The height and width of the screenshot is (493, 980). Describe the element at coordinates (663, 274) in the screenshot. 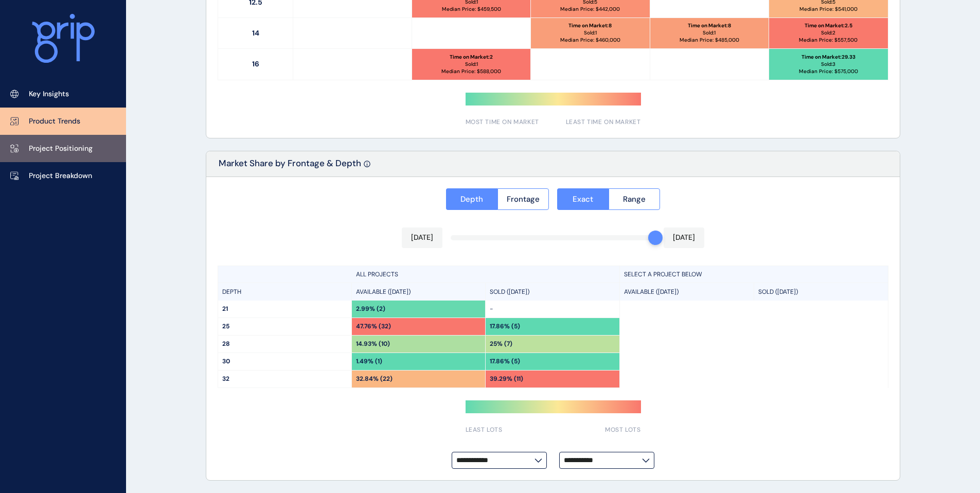

I see `p: SELECT A PROJECT BELOW` at that location.